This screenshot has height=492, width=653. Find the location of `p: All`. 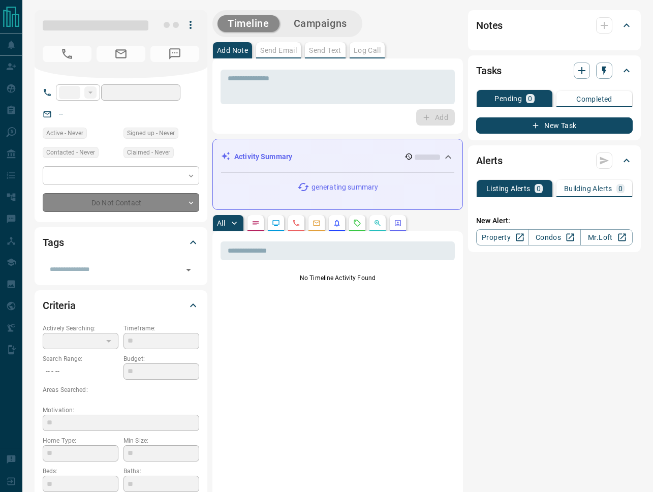

p: All is located at coordinates (221, 223).